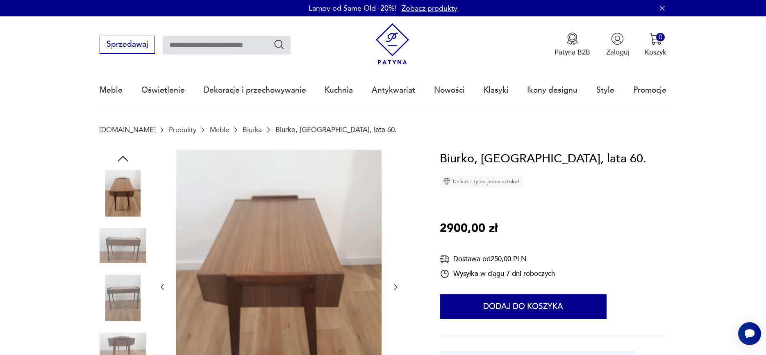 Image resolution: width=766 pixels, height=355 pixels. Describe the element at coordinates (394, 90) in the screenshot. I see `a: Antykwariat` at that location.